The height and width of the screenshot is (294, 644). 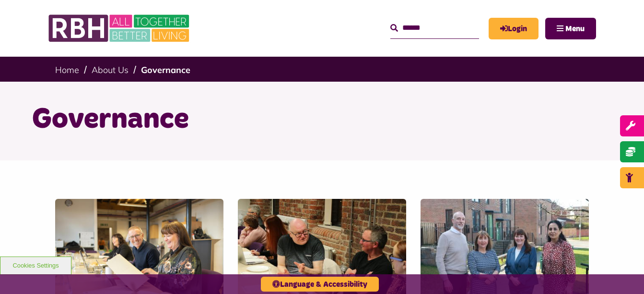 I want to click on span: Menu, so click(x=575, y=29).